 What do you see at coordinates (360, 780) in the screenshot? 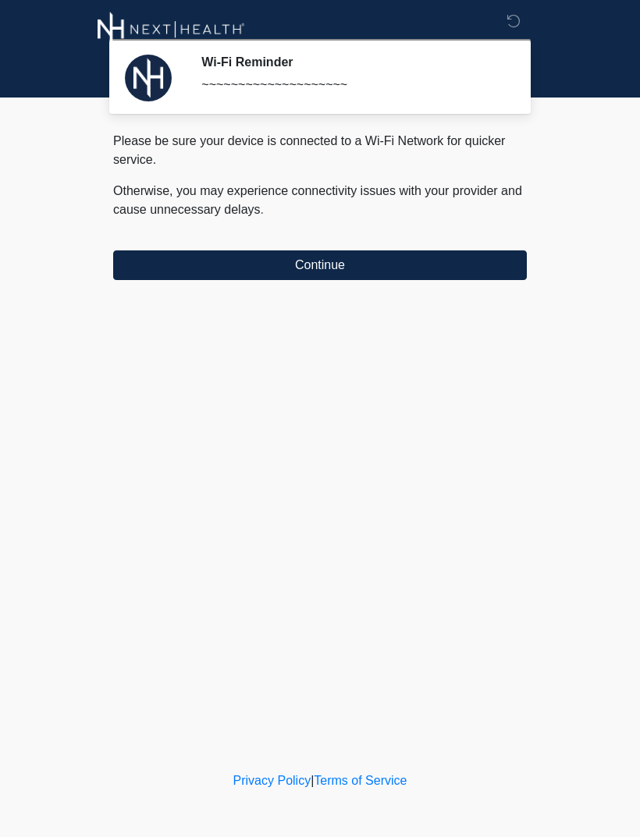
I see `a: Terms of Service` at bounding box center [360, 780].